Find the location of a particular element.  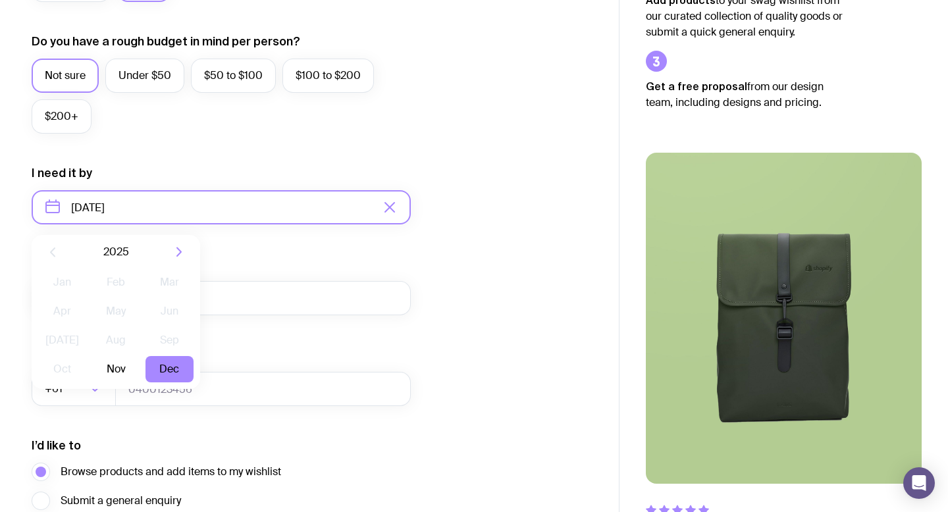

label: Under $50 is located at coordinates (145, 76).